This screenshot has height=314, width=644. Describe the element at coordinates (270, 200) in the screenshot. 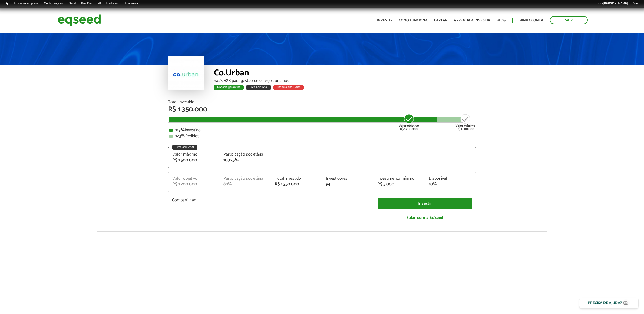

I see `p: Compartilhar:` at that location.